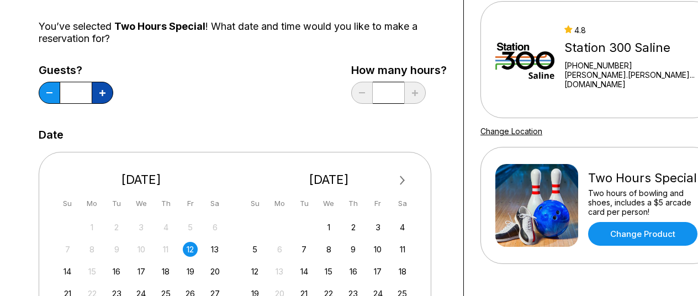  Describe the element at coordinates (141, 227) in the screenshot. I see `div: Not available Wednesday, September 3rd, 2025` at that location.